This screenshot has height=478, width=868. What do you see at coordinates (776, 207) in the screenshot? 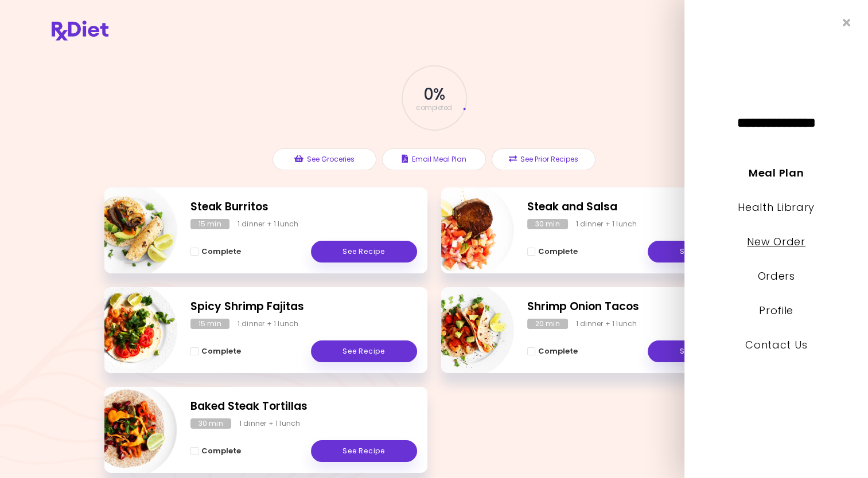
I see `a: Health Library` at bounding box center [776, 207].